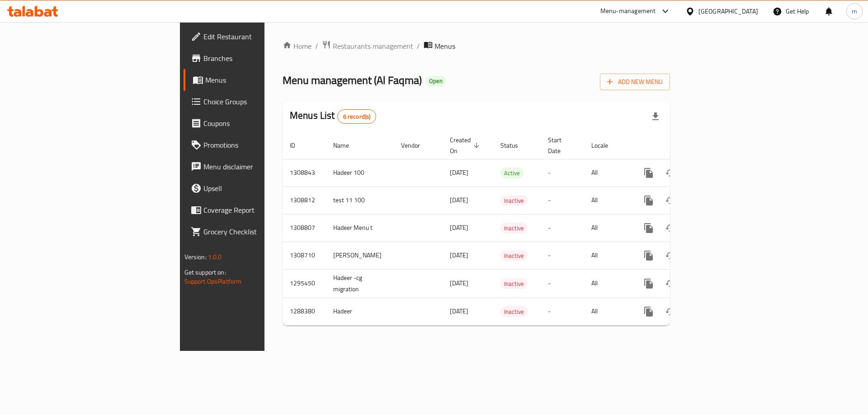 This screenshot has height=415, width=868. Describe the element at coordinates (561, 145) in the screenshot. I see `span: Start Date` at that location.